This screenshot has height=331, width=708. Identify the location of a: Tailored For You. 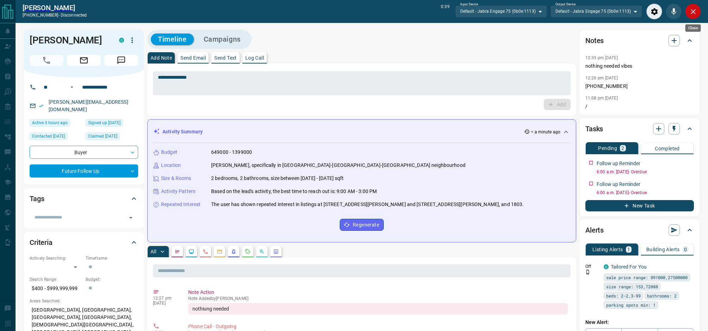
(629, 267).